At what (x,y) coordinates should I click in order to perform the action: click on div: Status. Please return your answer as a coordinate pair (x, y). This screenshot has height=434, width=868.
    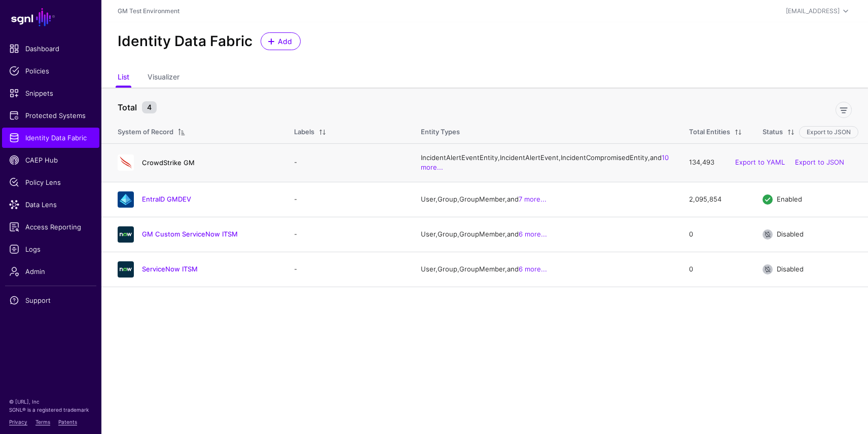
    Looking at the image, I should click on (773, 132).